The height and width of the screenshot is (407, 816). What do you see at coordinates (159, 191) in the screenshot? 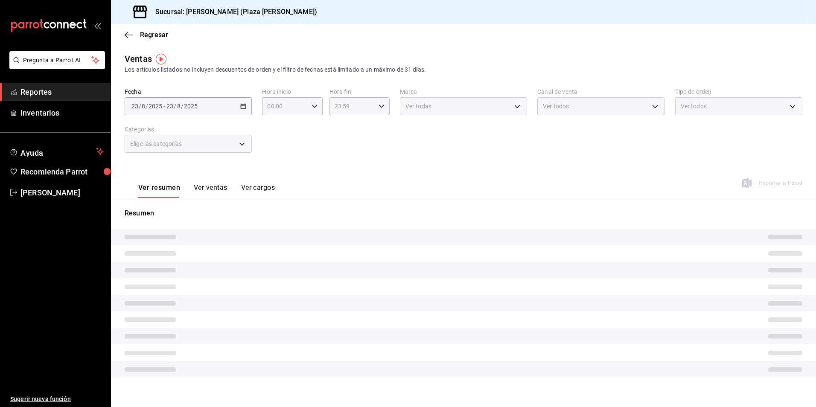
I see `button: Ver resumen` at bounding box center [159, 191].